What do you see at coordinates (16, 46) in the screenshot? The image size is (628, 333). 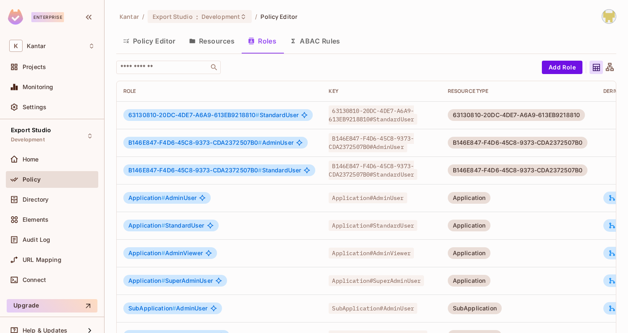 I see `span: K` at bounding box center [16, 46].